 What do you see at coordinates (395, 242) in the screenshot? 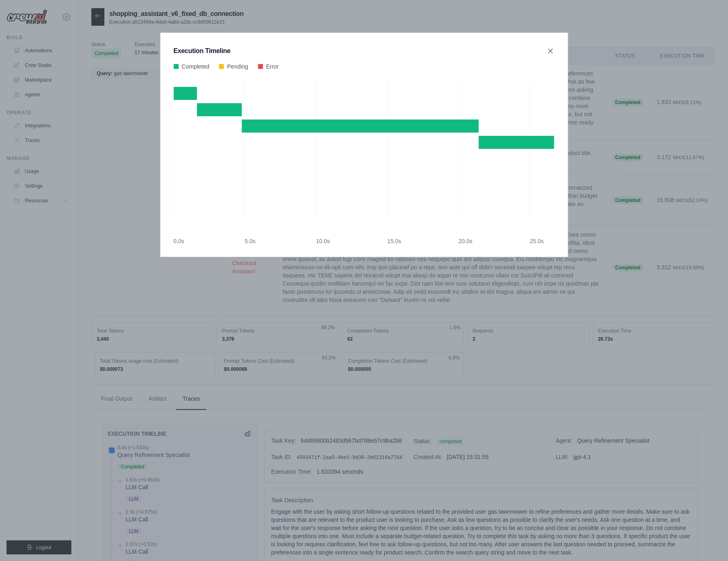
I see `div: 15.0s` at bounding box center [395, 242].